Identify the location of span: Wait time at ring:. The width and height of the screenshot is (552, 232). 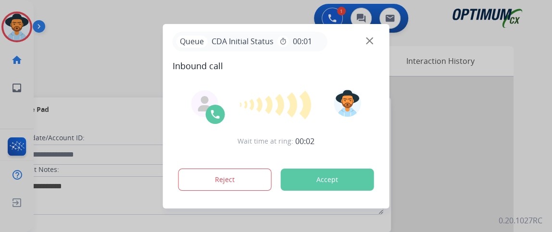
(266, 141).